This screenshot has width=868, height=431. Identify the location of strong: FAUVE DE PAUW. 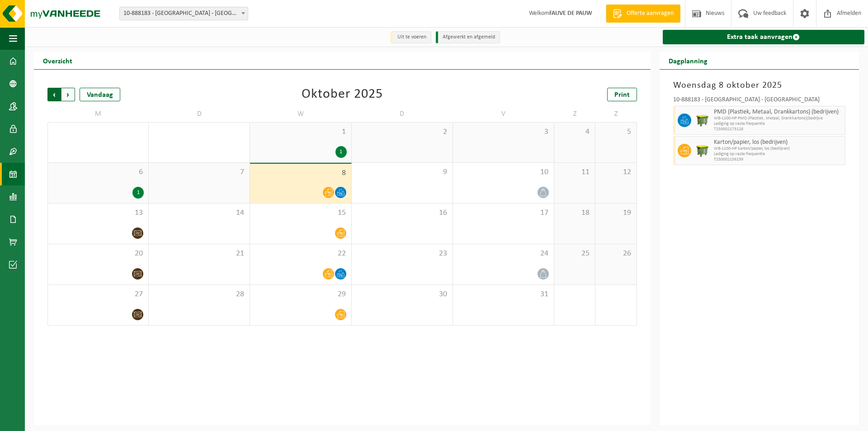
(570, 13).